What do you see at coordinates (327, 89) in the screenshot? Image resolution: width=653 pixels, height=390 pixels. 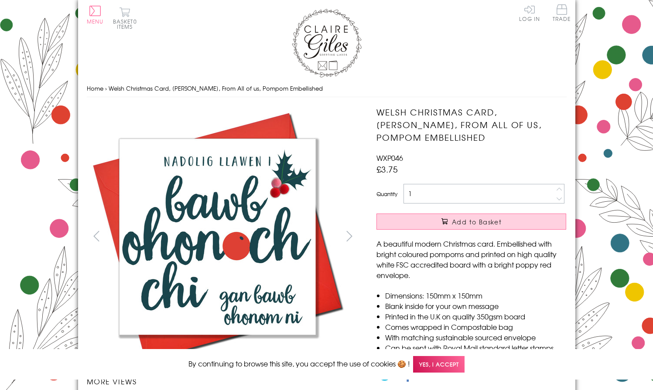 I see `nav: breadcrumbs` at bounding box center [327, 89].